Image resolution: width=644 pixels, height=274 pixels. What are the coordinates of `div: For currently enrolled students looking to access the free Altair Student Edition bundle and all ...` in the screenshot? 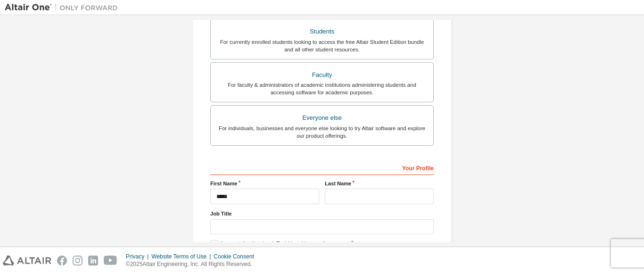 It's located at (322, 46).